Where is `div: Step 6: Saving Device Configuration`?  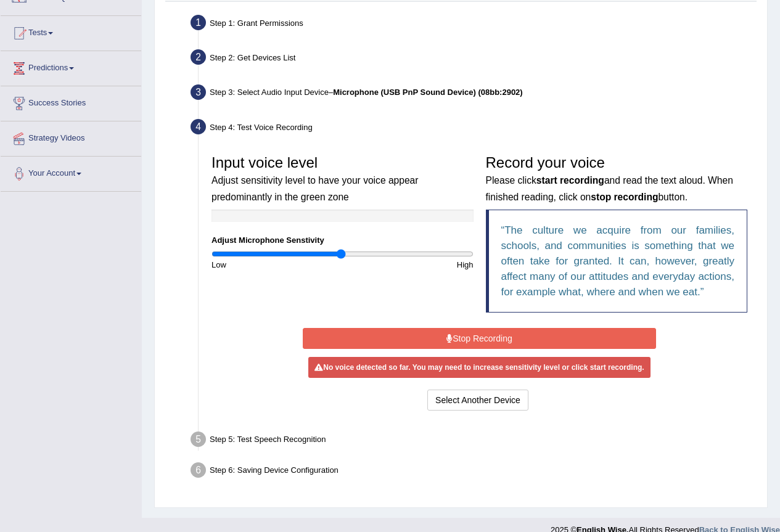 div: Step 6: Saving Device Configuration is located at coordinates (473, 472).